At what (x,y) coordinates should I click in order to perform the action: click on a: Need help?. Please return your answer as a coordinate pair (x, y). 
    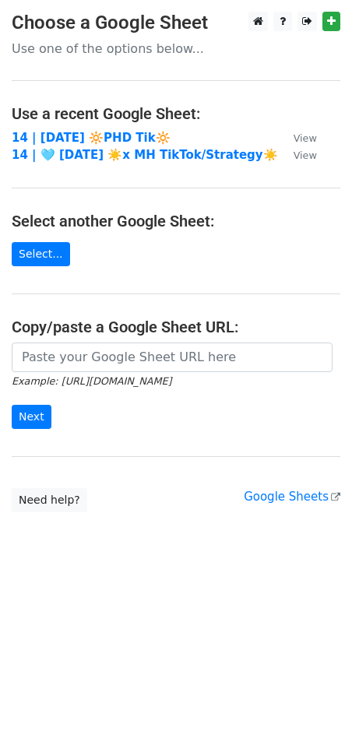
    Looking at the image, I should click on (49, 500).